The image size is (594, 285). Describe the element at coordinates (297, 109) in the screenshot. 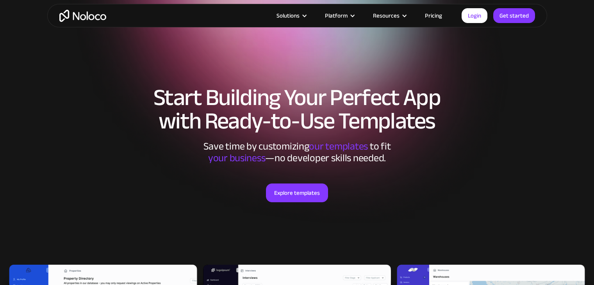

I see `h1: Start Building Your Perfect App with Ready-to-Use Templates` at that location.